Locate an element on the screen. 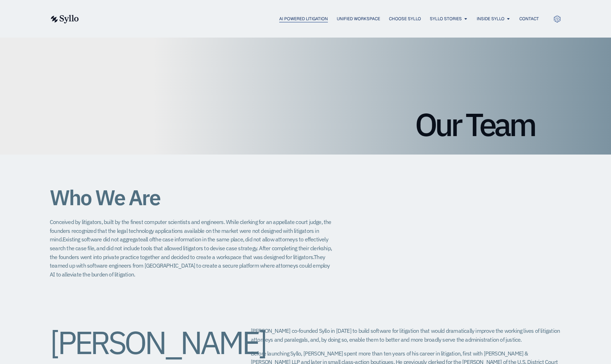 This screenshot has width=611, height=364. span: Conceived by litigators, built by the finest computer scientists and engineers. While clerking fo... is located at coordinates (190, 230).